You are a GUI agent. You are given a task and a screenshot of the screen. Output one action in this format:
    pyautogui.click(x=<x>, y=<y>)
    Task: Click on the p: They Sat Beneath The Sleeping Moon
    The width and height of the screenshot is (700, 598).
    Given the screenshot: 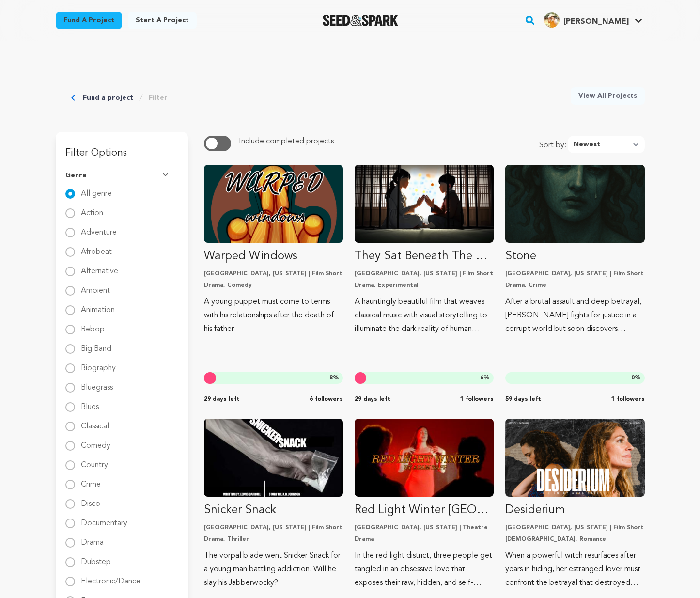 What is the action you would take?
    pyautogui.click(x=424, y=256)
    